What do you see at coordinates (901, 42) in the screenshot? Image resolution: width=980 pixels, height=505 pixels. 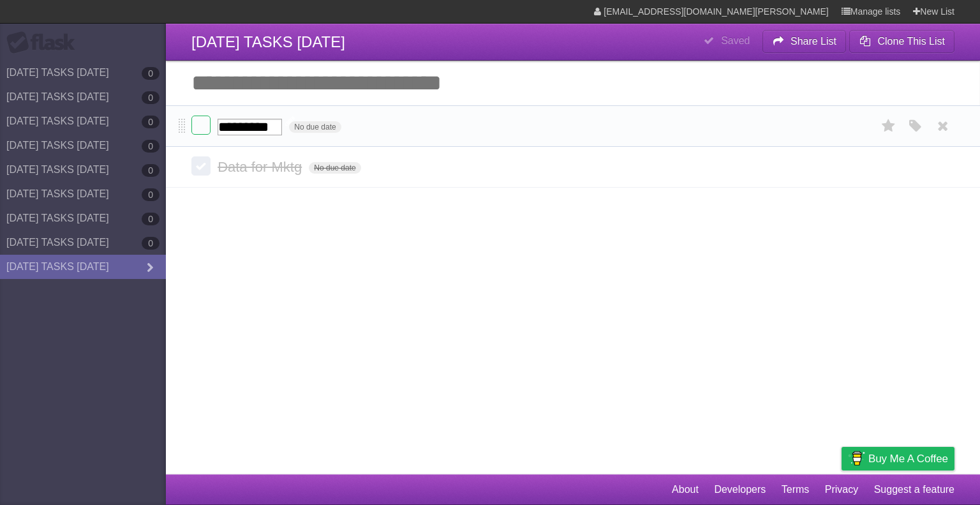 I see `button: Clone This List` at bounding box center [901, 42].